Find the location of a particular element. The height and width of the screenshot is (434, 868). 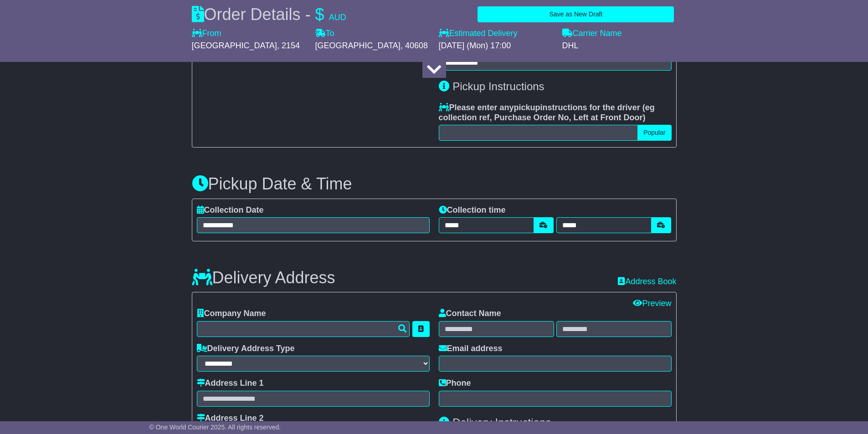

span: pickup is located at coordinates (527, 107).